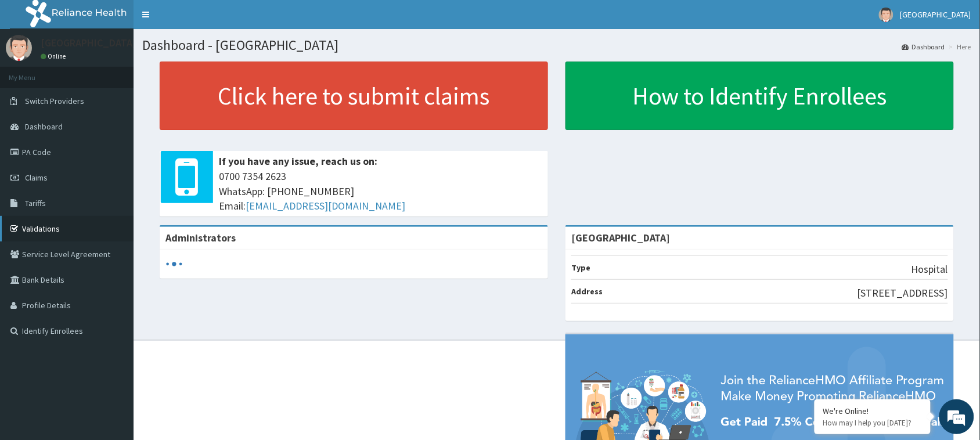 The width and height of the screenshot is (980, 440). Describe the element at coordinates (930, 270) in the screenshot. I see `p: Hospital` at that location.